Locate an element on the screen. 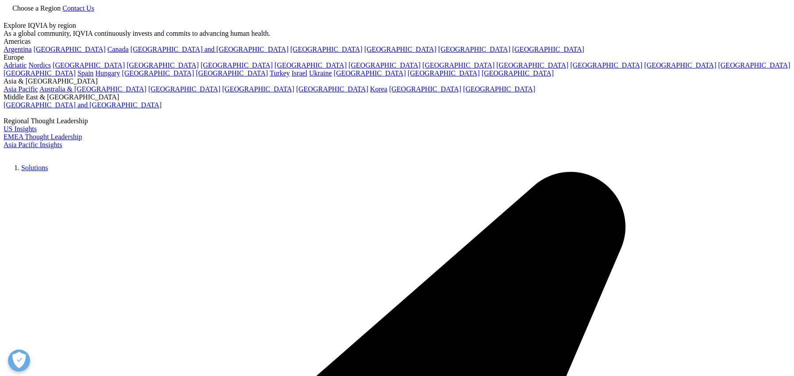  a: Ukraine is located at coordinates (321, 73).